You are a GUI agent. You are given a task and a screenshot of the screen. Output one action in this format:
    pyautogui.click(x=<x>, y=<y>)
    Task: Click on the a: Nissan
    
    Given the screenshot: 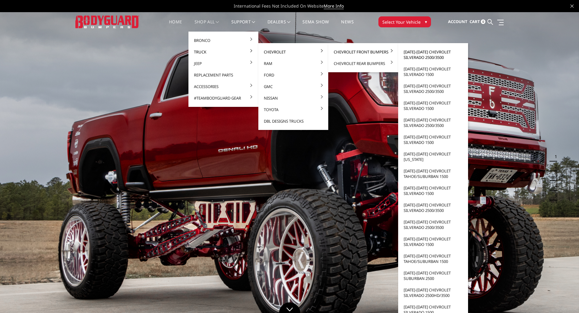 What is the action you would take?
    pyautogui.click(x=293, y=98)
    